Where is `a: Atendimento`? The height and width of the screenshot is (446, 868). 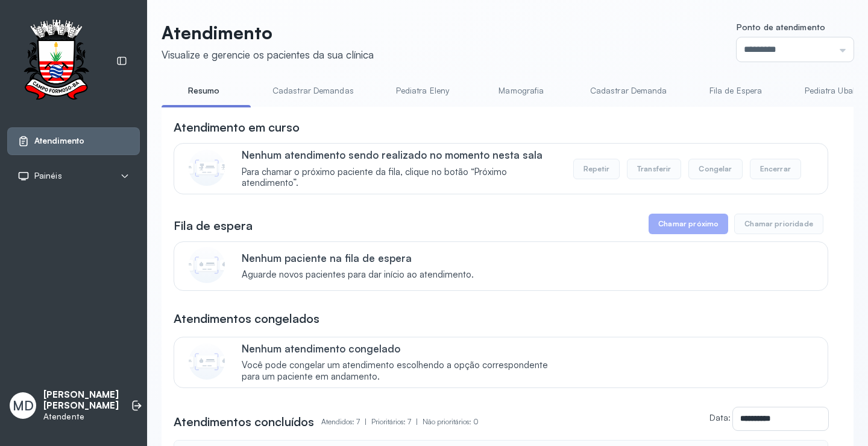 a: Atendimento is located at coordinates (74, 141).